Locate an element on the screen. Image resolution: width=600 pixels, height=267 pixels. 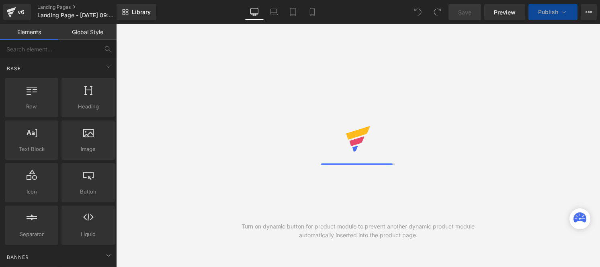
a: Laptop is located at coordinates (273, 12).